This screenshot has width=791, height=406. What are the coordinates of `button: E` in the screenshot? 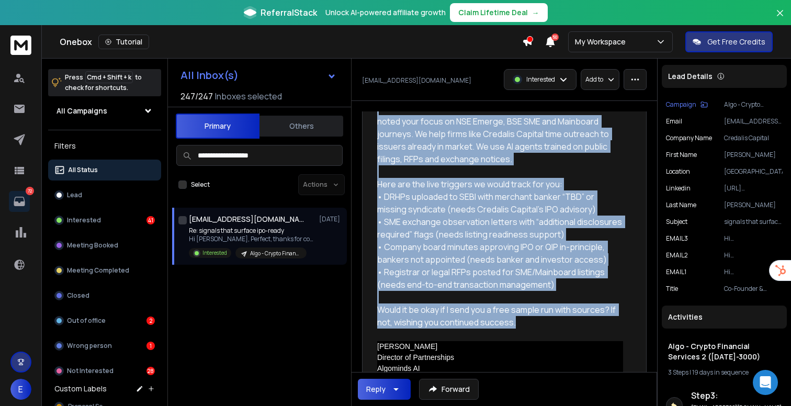 It's located at (21, 389).